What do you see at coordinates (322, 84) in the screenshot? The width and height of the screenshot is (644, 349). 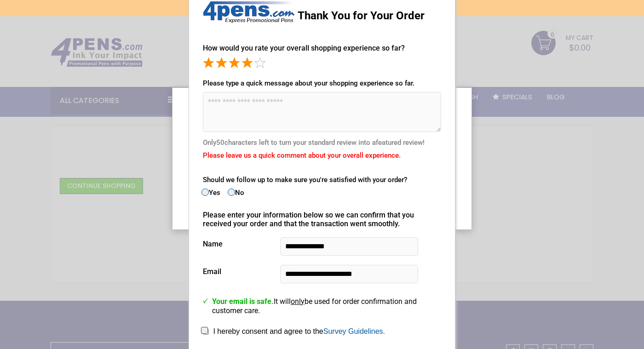 I see `div: Please type a quick message about your shopping experience so far.` at bounding box center [322, 84].